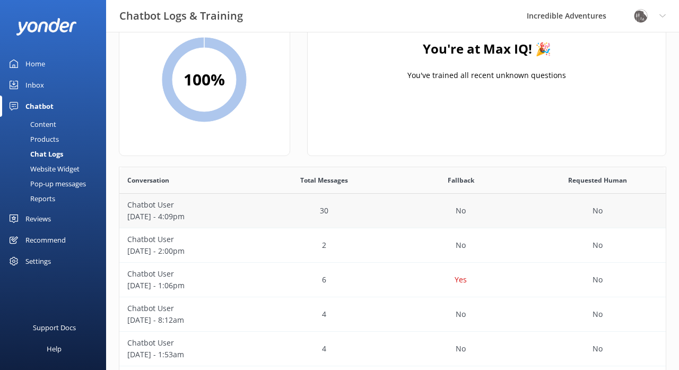 This screenshot has height=370, width=679. Describe the element at coordinates (54, 349) in the screenshot. I see `div: Help` at that location.